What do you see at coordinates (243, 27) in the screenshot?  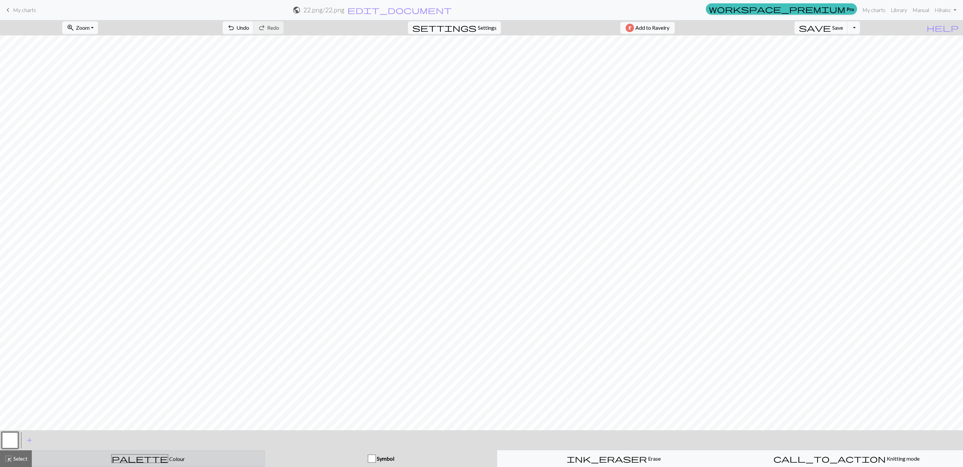 I see `span: Undo` at bounding box center [243, 27].